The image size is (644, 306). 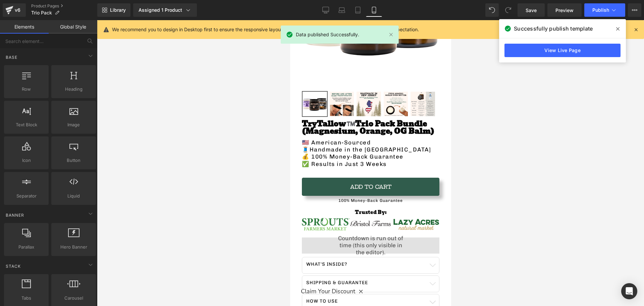 What do you see at coordinates (118, 10) in the screenshot?
I see `span: Library` at bounding box center [118, 10].